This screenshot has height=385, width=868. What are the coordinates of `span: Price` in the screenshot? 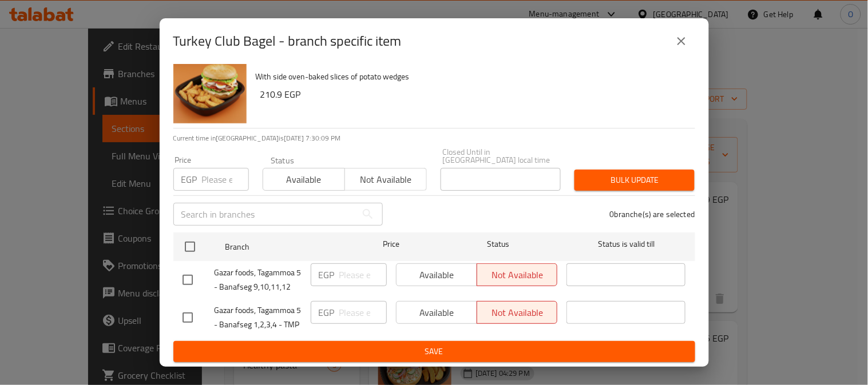 It's located at (391, 244).